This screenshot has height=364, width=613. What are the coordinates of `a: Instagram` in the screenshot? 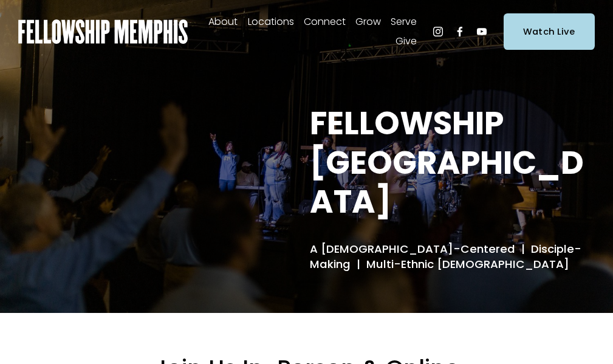 It's located at (438, 32).